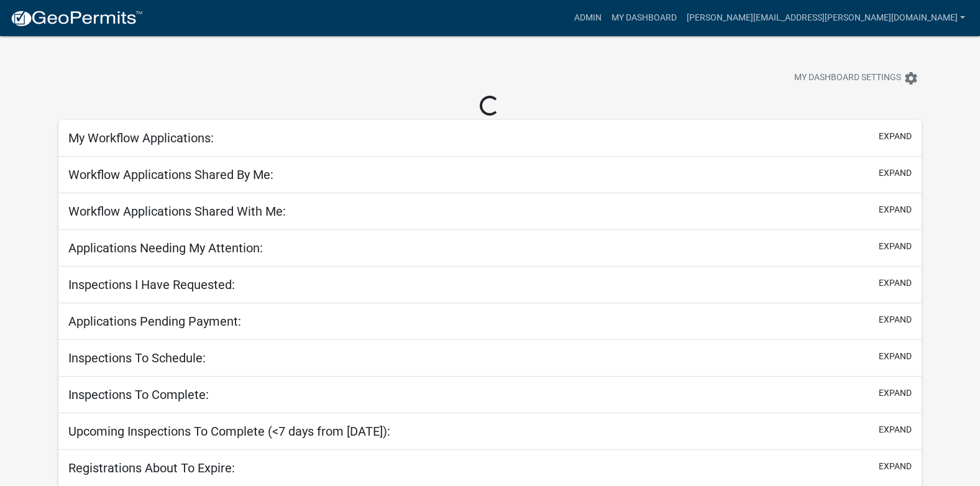 This screenshot has height=486, width=980. What do you see at coordinates (138, 395) in the screenshot?
I see `h5: Inspections To Complete:` at bounding box center [138, 395].